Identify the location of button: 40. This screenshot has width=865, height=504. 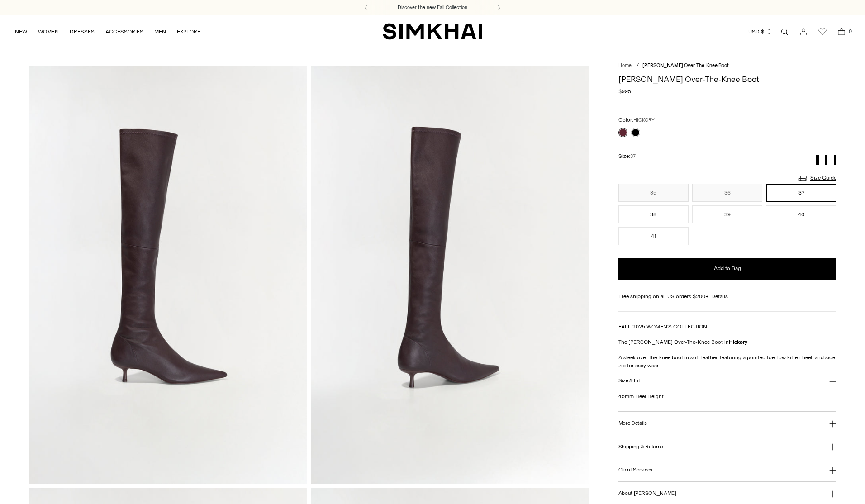
(801, 214).